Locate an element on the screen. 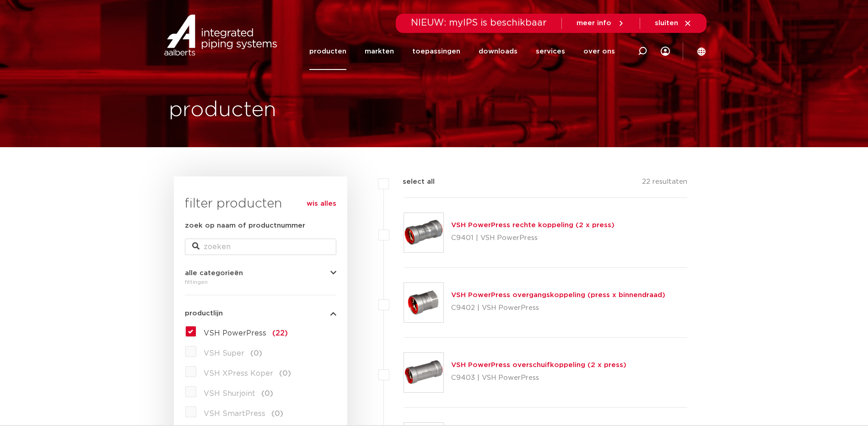 The height and width of the screenshot is (426, 868). a: markten is located at coordinates (379, 51).